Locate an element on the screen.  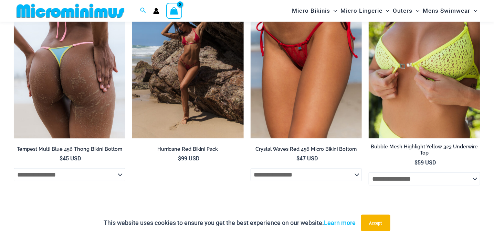
a: Account icon link is located at coordinates (156, 11).